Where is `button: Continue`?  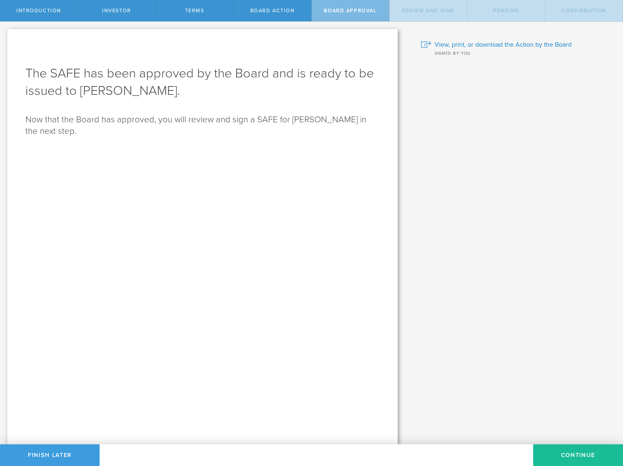 button: Continue is located at coordinates (578, 456).